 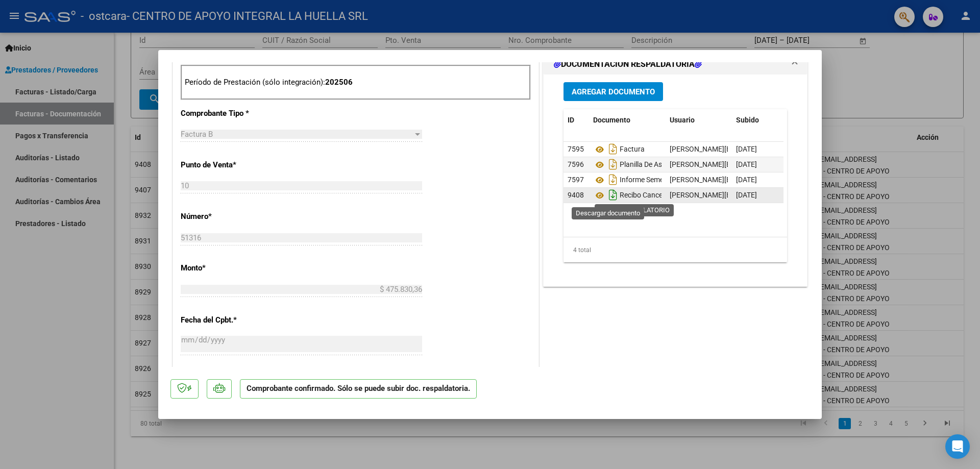 What do you see at coordinates (958, 447) in the screenshot?
I see `div: Open Intercom Messenger` at bounding box center [958, 447].